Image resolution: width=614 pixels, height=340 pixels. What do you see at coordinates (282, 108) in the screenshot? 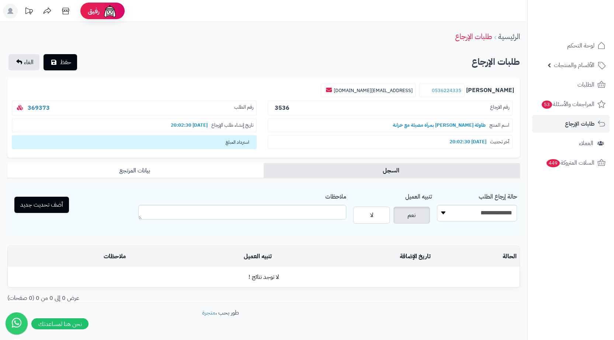
I see `b: 3536` at bounding box center [282, 108].